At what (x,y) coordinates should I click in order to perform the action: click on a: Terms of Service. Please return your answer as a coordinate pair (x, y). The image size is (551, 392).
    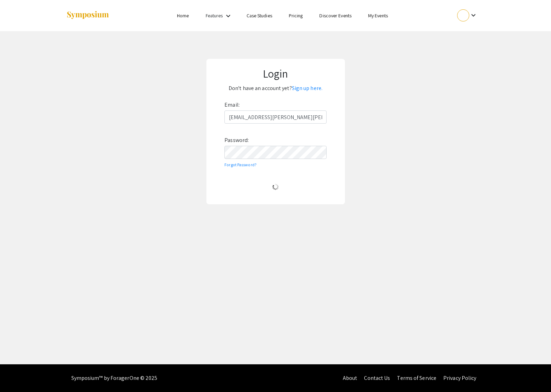
    Looking at the image, I should click on (417, 378).